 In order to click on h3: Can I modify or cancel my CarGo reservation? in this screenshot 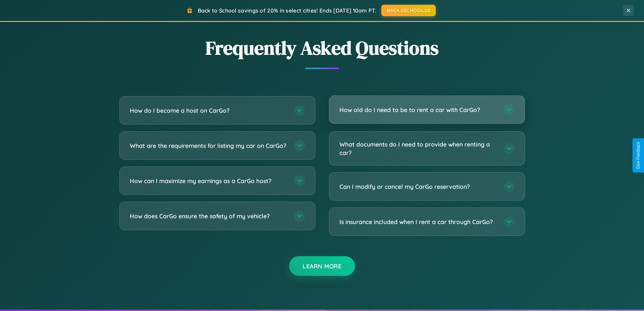, I will do `click(418, 186)`.